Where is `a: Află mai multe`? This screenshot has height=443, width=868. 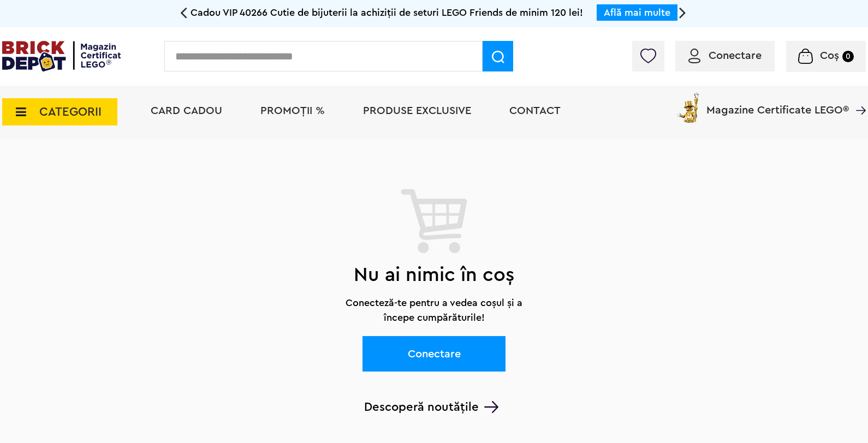 a: Află mai multe is located at coordinates (637, 12).